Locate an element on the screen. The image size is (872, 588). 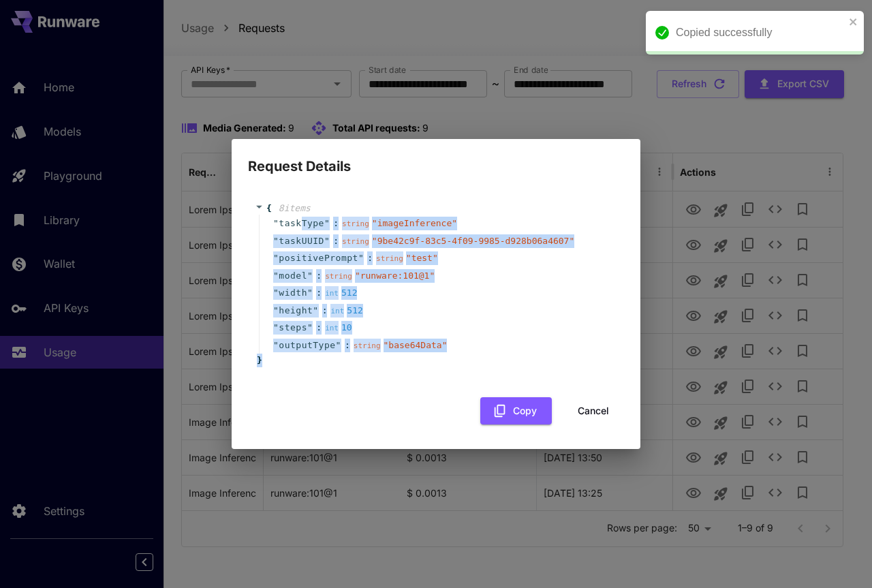
span: " runware:101@1 " is located at coordinates (394, 275).